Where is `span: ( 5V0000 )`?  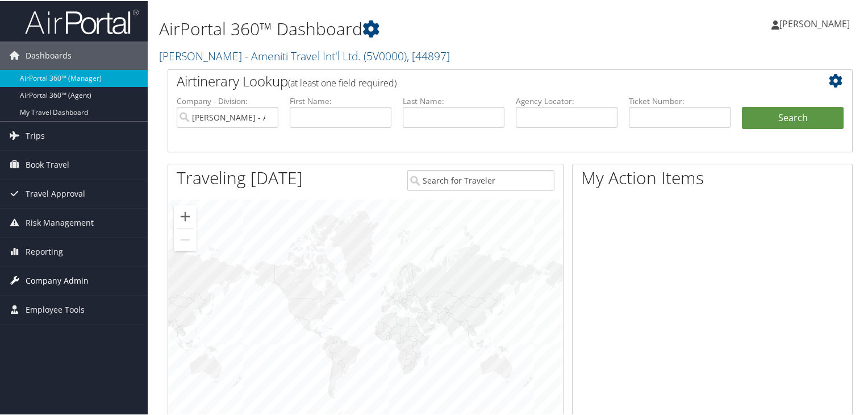
span: ( 5V0000 ) is located at coordinates (385, 55).